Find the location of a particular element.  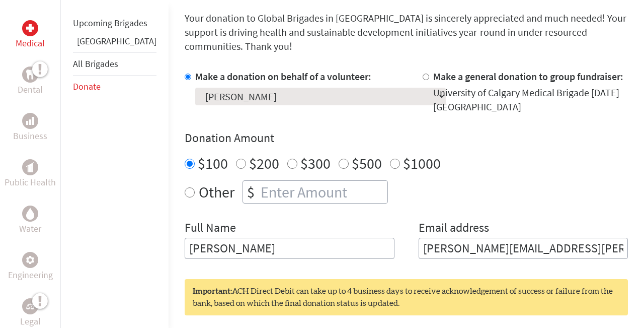

li: Donate is located at coordinates (115, 87).